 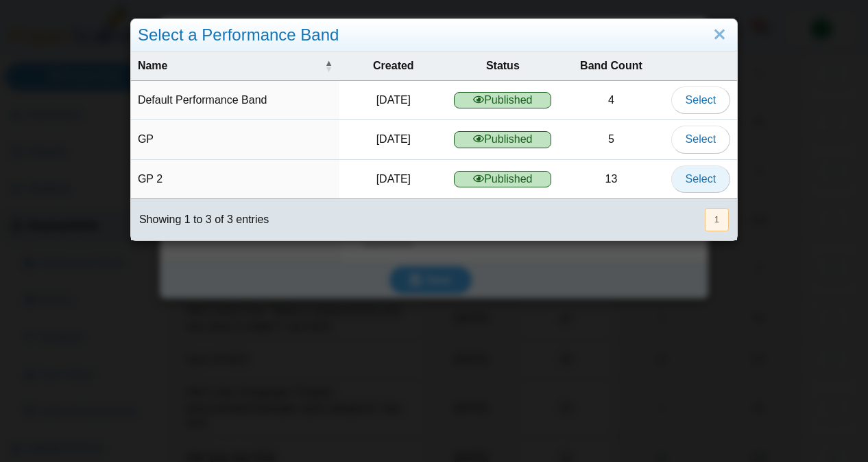 I want to click on div: Showing 1 to 3 of 3 entries, so click(x=199, y=220).